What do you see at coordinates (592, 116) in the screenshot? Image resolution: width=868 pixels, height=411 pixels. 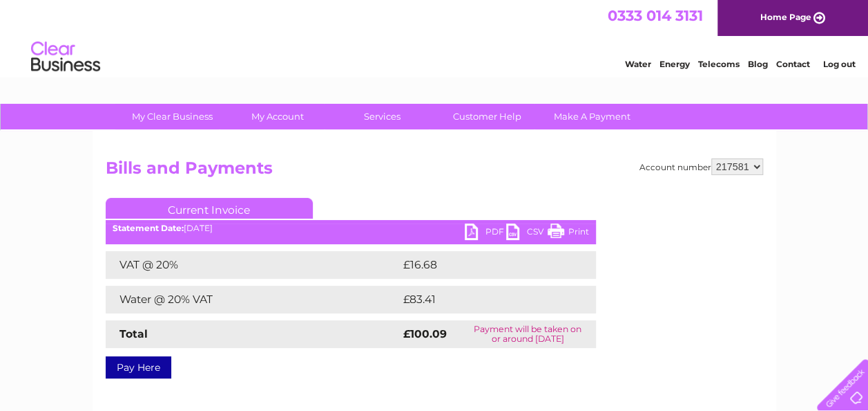 I see `a: Make A Payment` at bounding box center [592, 116].